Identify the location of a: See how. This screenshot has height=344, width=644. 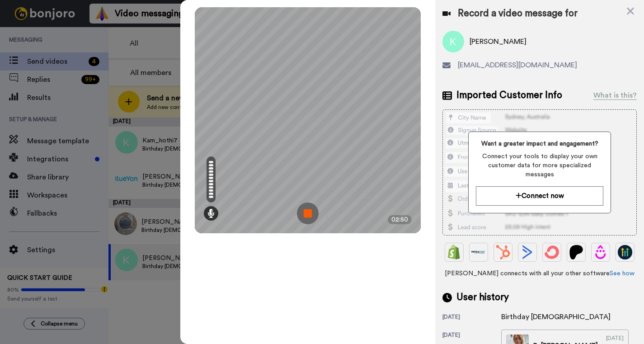
(622, 273).